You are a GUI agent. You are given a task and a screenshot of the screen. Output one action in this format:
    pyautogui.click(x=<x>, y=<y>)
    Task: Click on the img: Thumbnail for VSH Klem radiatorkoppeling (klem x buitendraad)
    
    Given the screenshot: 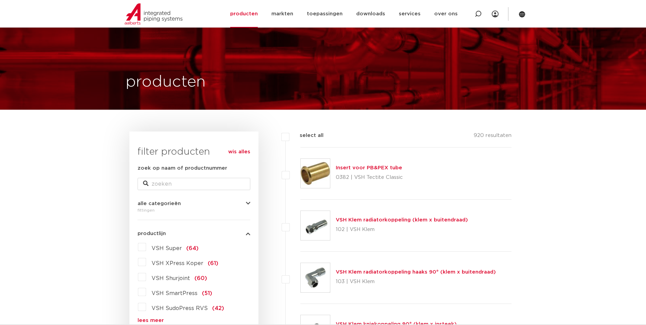 What is the action you would take?
    pyautogui.click(x=315, y=225)
    